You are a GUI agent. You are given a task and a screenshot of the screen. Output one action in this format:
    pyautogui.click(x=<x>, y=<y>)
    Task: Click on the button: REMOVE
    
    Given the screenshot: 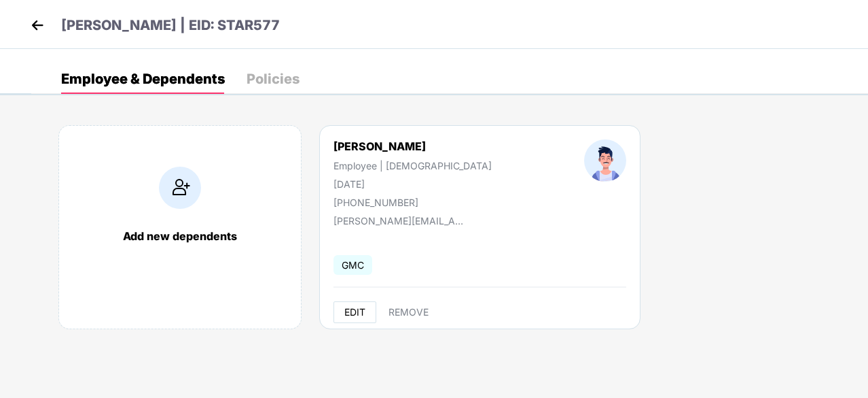 What is the action you would take?
    pyautogui.click(x=408, y=312)
    